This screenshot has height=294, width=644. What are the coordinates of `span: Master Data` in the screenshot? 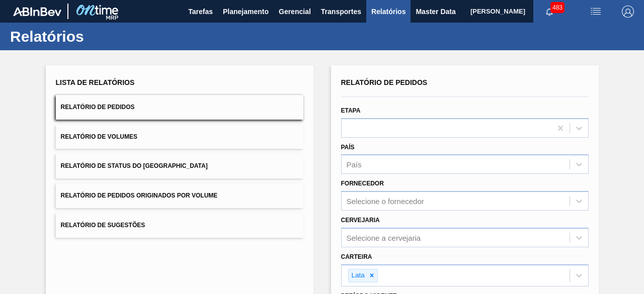 It's located at (435, 12).